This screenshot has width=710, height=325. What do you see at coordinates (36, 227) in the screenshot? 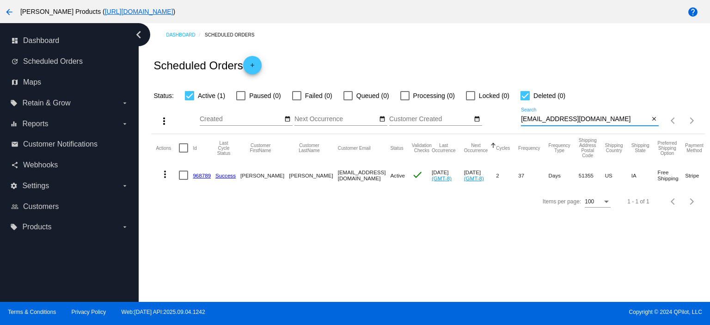
I see `span: Products` at bounding box center [36, 227].